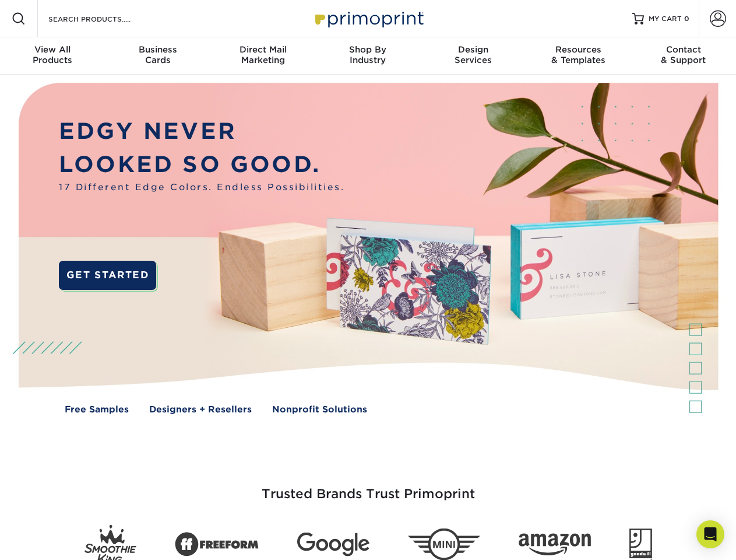  Describe the element at coordinates (711, 534) in the screenshot. I see `div: Open Intercom Messenger` at that location.